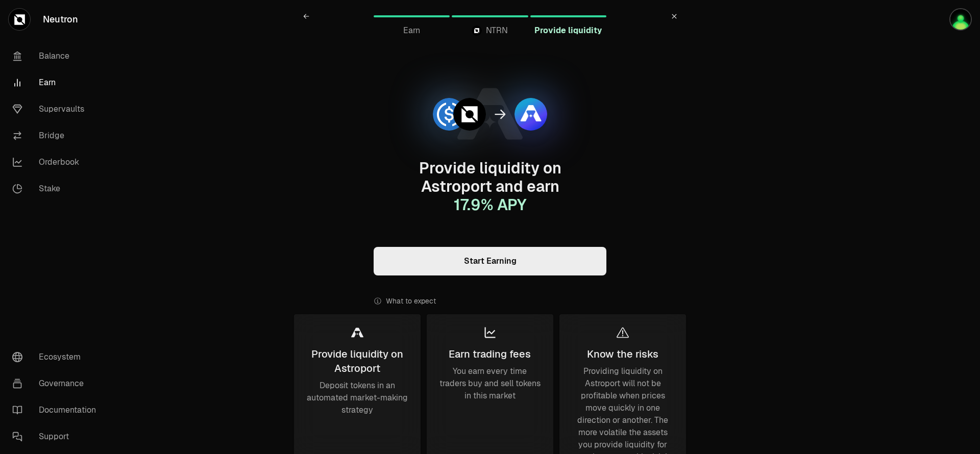 Image resolution: width=980 pixels, height=454 pixels. What do you see at coordinates (568, 30) in the screenshot?
I see `span: Provide liquidity` at bounding box center [568, 30].